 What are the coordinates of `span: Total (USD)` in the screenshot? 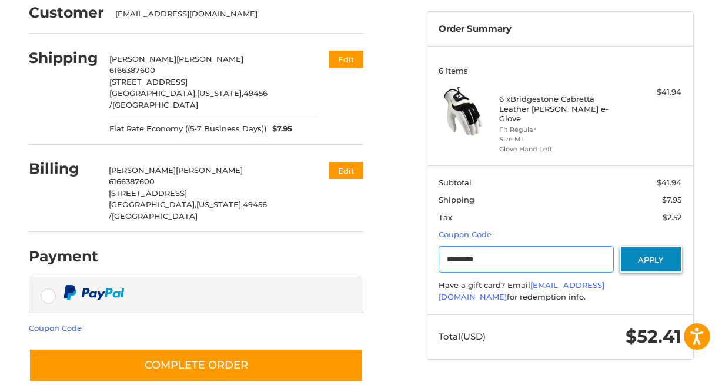 It's located at (462, 336).